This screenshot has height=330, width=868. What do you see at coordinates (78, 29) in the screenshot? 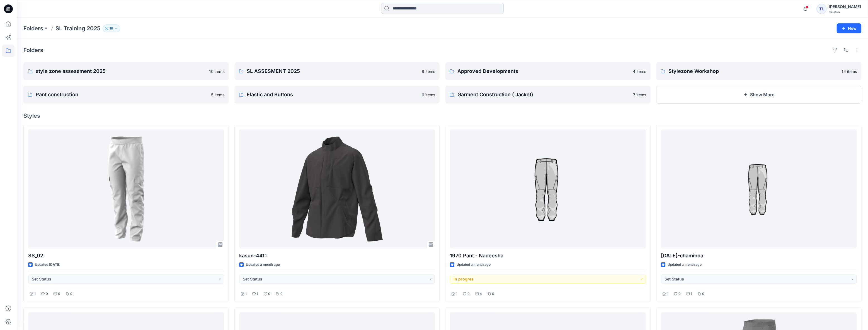
I see `p: SL Training 2025` at bounding box center [78, 29].